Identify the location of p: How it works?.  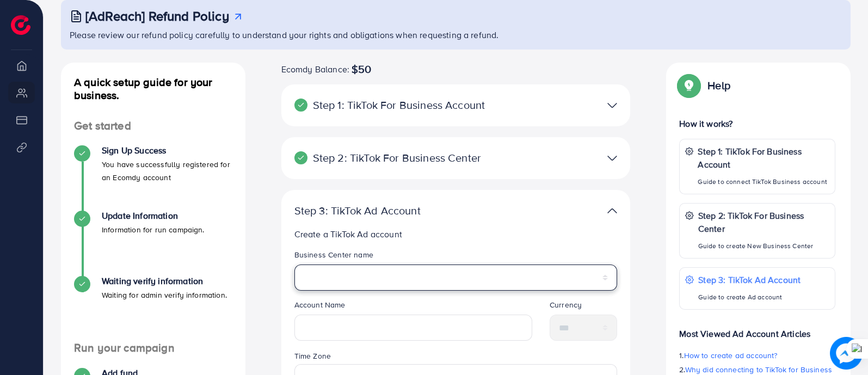
(757, 124).